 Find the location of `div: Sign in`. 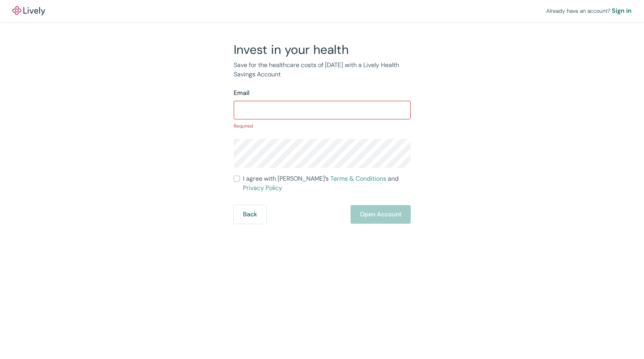

div: Sign in is located at coordinates (621, 11).